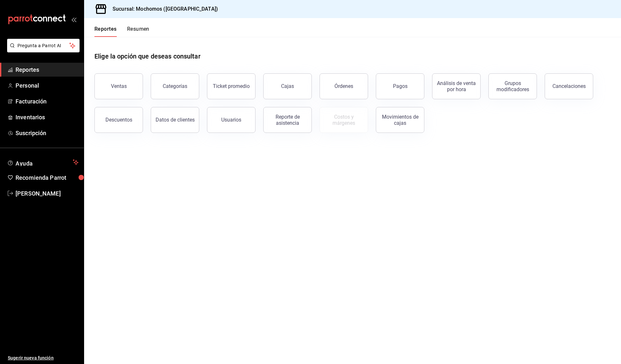 This screenshot has width=621, height=364. Describe the element at coordinates (43, 357) in the screenshot. I see `span: Sugerir nueva función` at that location.